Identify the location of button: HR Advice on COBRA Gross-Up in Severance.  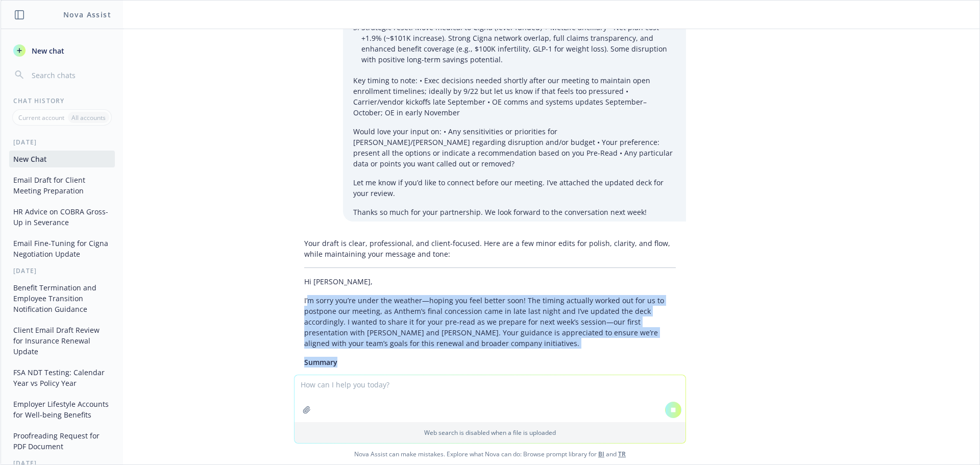
(62, 217).